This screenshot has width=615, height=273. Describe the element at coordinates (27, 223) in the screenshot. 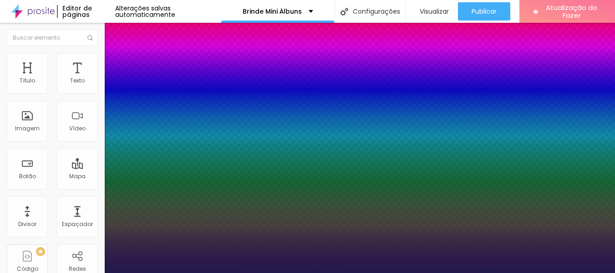

I see `font: Divisor` at that location.